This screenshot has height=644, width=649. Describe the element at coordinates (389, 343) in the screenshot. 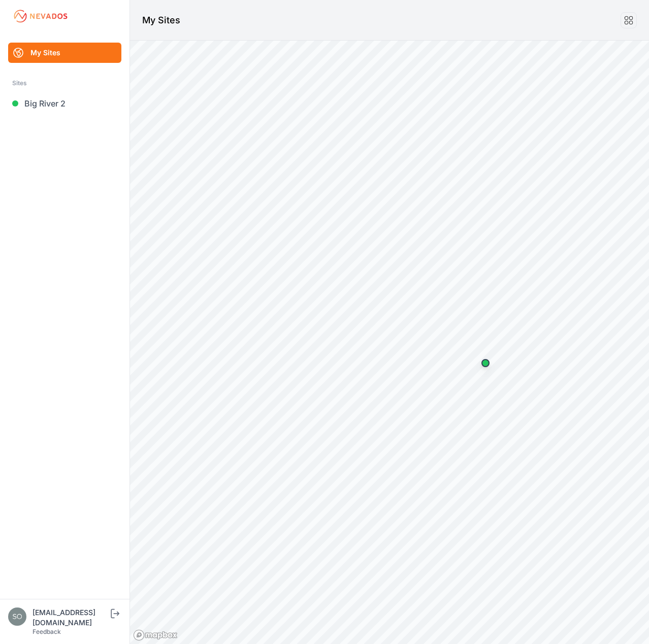

I see `canvas: Map` at that location.